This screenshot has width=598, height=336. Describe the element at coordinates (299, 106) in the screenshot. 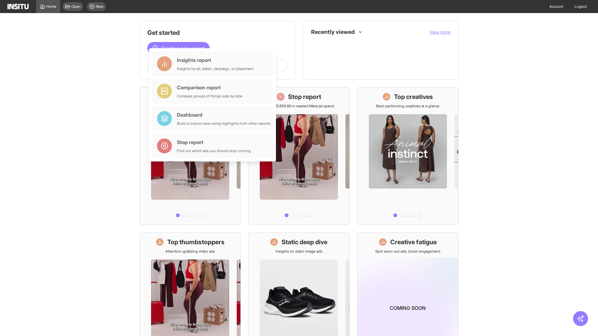

I see `p: Save £31,859.66 in wasted Meta ad spend` at that location.